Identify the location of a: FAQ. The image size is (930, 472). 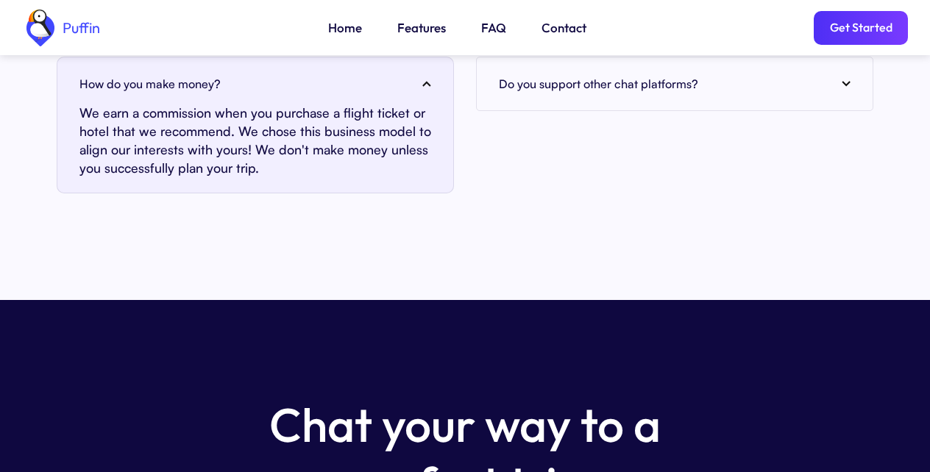
(494, 28).